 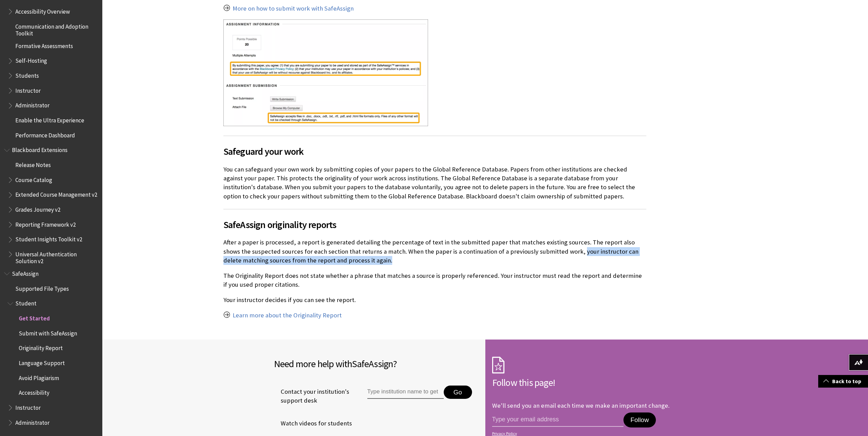 I want to click on nav: Book outline for Blackboard Extensions, so click(x=51, y=204).